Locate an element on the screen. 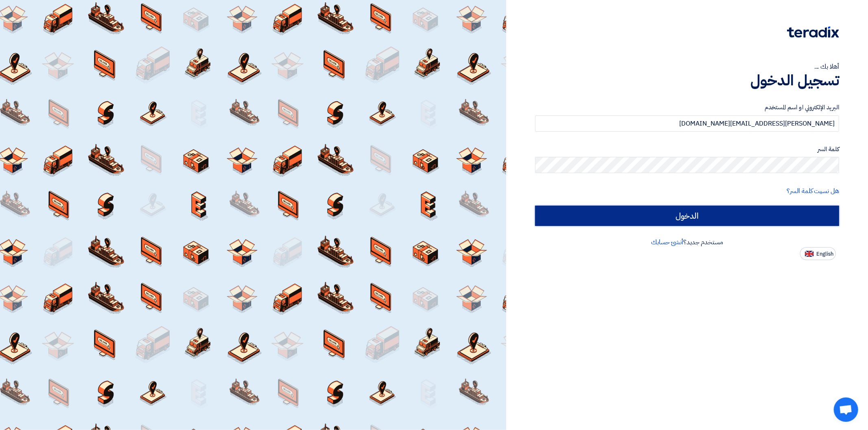 The image size is (868, 430). div: أهلا بك ... is located at coordinates (686, 67).